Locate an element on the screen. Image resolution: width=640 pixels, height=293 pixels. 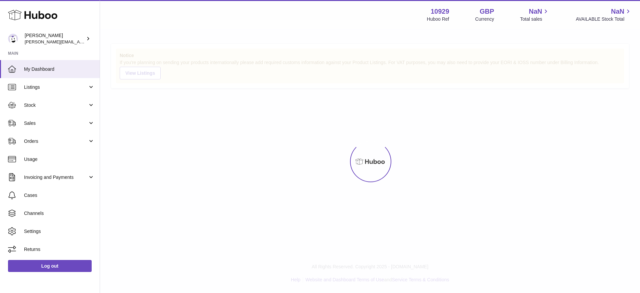
a: NaN AVAILABLE Stock Total is located at coordinates (604, 15).